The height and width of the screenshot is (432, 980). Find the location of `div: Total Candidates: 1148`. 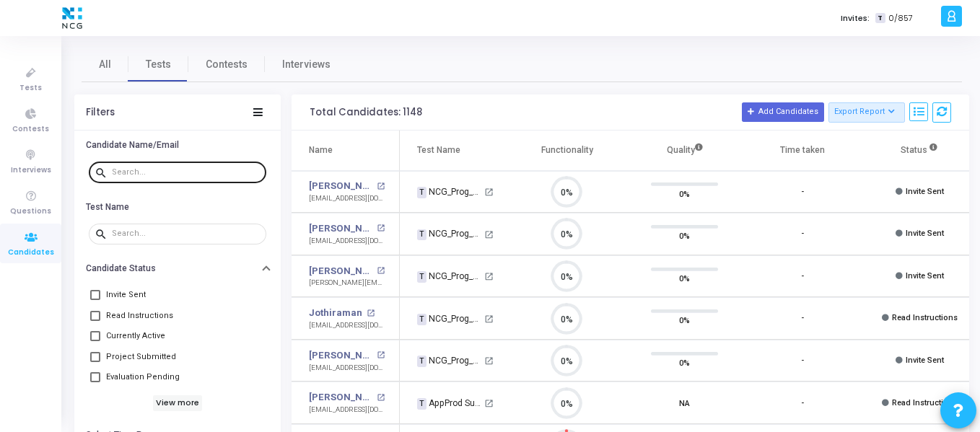

div: Total Candidates: 1148 is located at coordinates (366, 112).